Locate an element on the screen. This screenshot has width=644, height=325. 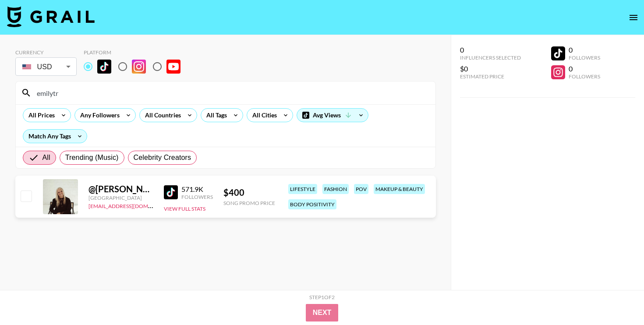
div: 571.9K is located at coordinates (197, 189).